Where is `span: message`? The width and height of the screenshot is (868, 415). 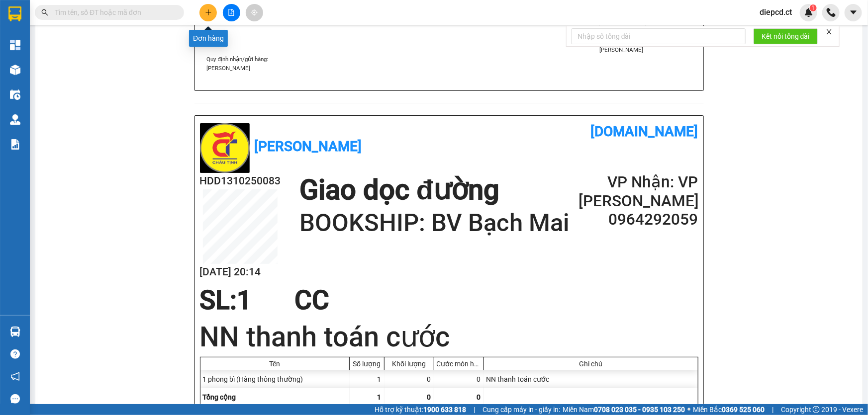 span: message is located at coordinates (15, 399).